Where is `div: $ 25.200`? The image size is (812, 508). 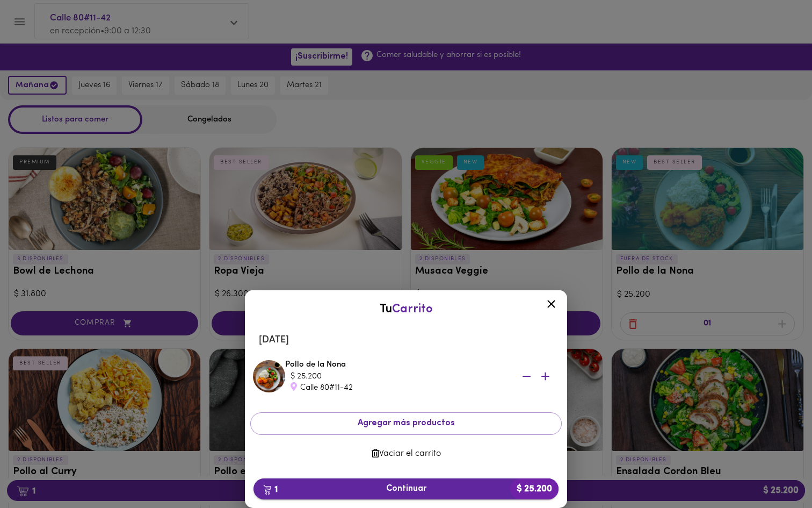 div: $ 25.200 is located at coordinates (398, 376).